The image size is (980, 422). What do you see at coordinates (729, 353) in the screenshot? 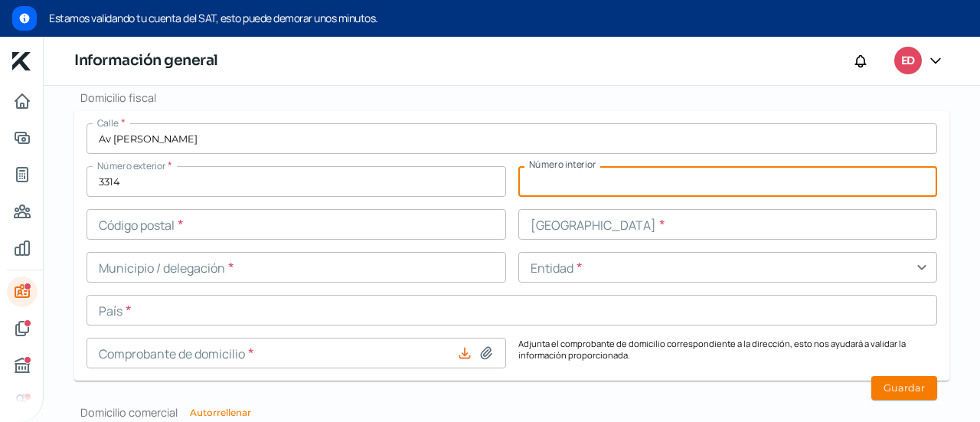
I see `p: Adjunta el comprobante de domicilio correspondiente a la dirección, esto nos ayudará a validar la...` at bounding box center [729, 353].